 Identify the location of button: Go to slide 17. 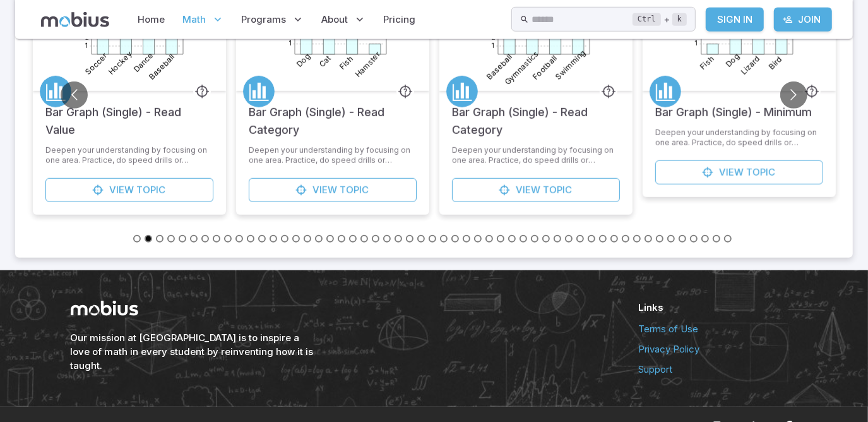
(319, 239).